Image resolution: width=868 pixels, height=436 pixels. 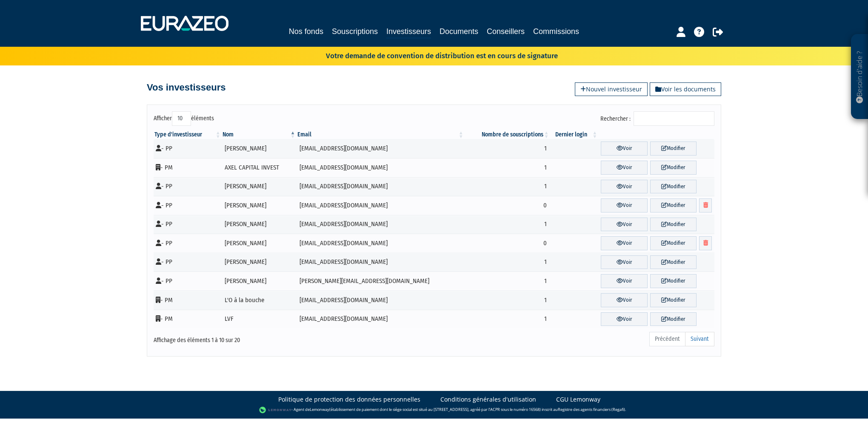 What do you see at coordinates (184, 24) in the screenshot?
I see `img: 1732889491-logotype_eurazeo_blanc_rvb.png` at bounding box center [184, 24].